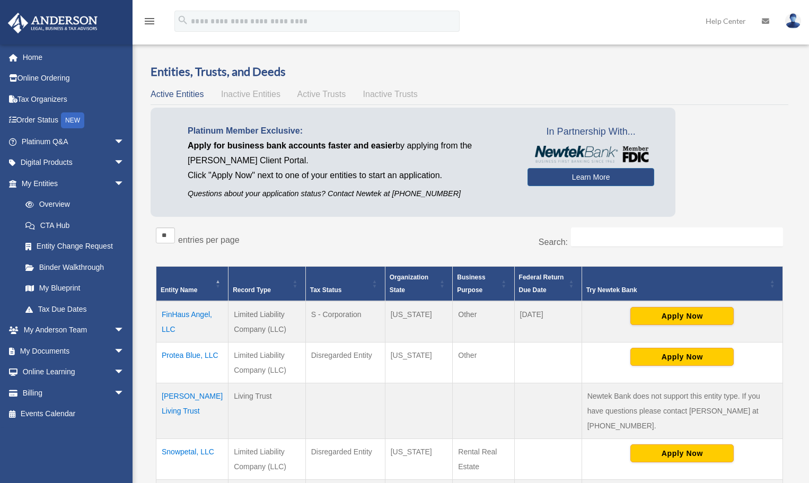  Describe the element at coordinates (251, 94) in the screenshot. I see `span: Inactive Entities` at that location.